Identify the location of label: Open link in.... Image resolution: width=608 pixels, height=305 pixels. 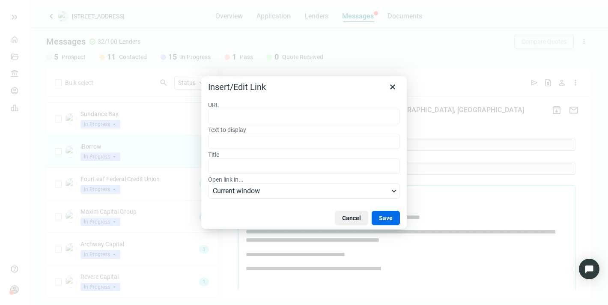
(304, 180).